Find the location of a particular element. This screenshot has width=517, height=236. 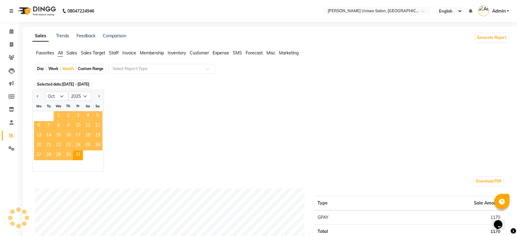

span: 1 is located at coordinates (58, 116).